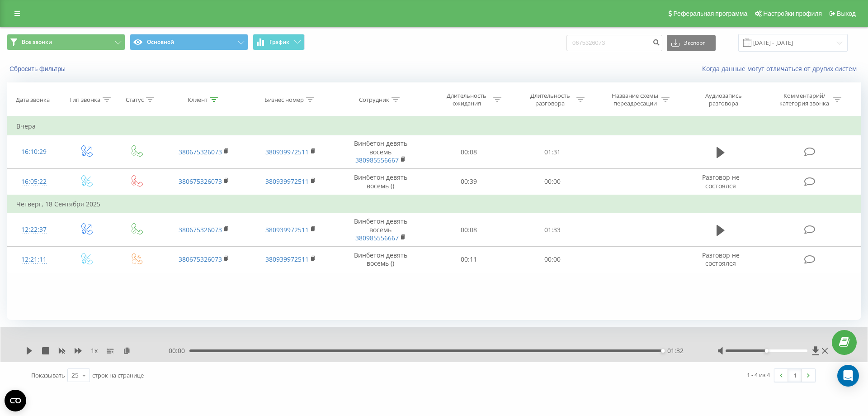 This screenshot has width=868, height=416. What do you see at coordinates (614, 43) in the screenshot?
I see `input: Поиск по номеру` at bounding box center [614, 43].